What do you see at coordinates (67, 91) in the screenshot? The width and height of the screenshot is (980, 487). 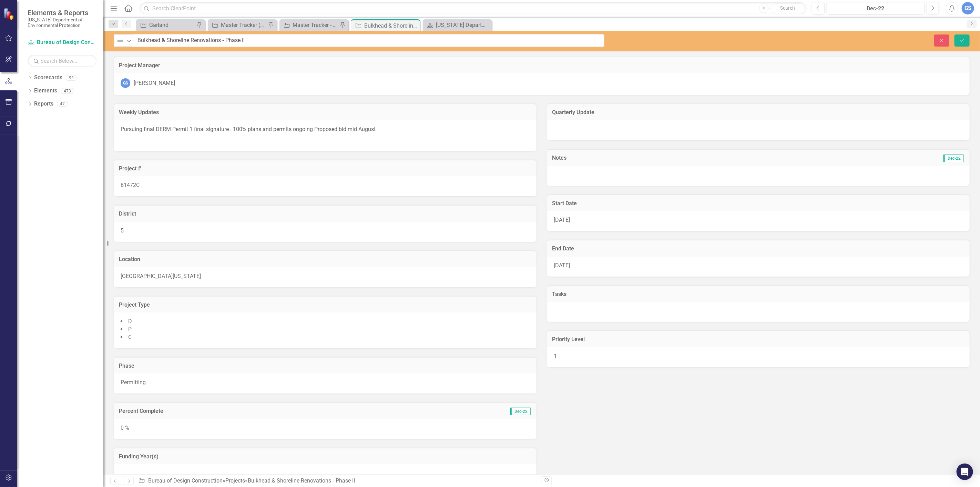 I see `div: 473` at bounding box center [67, 91].